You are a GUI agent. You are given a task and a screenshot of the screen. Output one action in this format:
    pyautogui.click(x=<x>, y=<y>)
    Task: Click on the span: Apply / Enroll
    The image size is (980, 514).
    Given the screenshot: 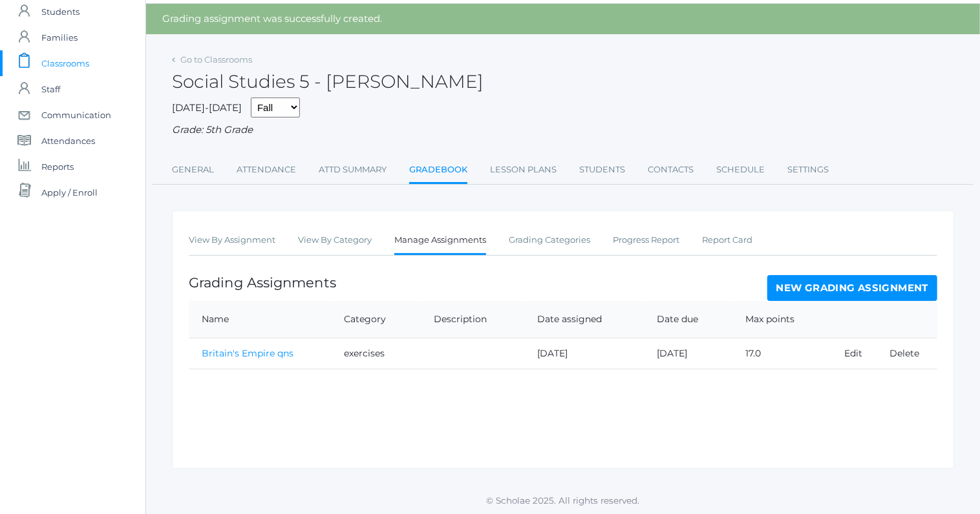 What is the action you would take?
    pyautogui.click(x=69, y=192)
    